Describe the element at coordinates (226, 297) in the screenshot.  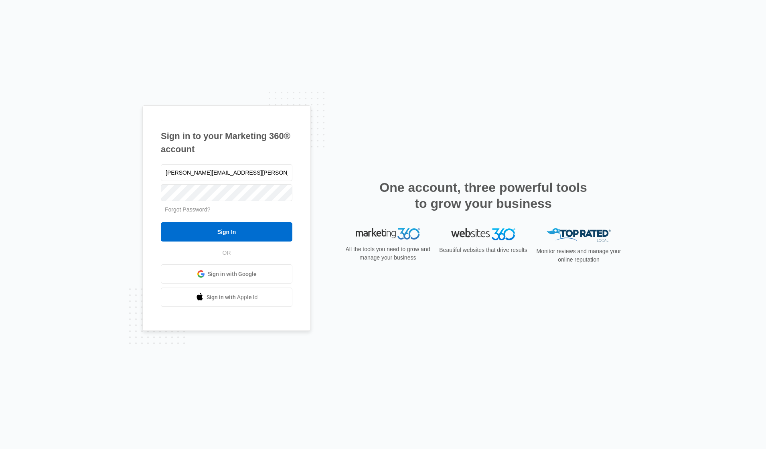
I see `a: Sign in with Apple Id` at that location.